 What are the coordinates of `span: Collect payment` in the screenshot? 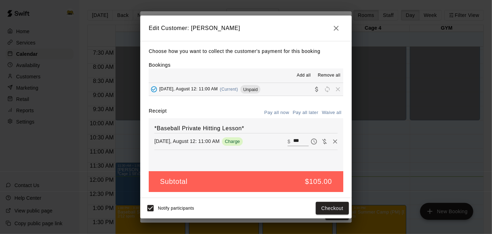 It's located at (317, 89).